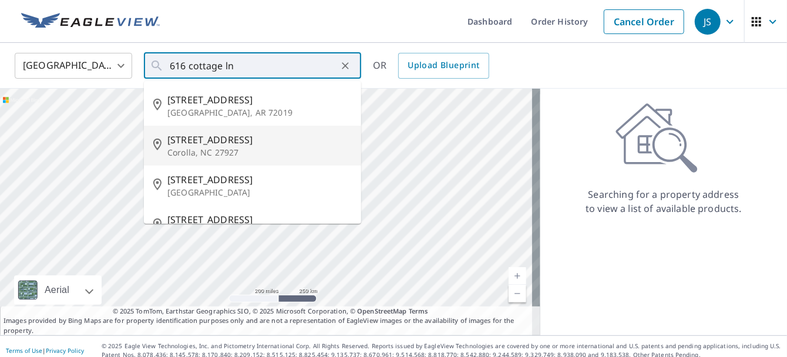 This screenshot has width=787, height=357. I want to click on a: Current Level 5, Zoom In, so click(517, 276).